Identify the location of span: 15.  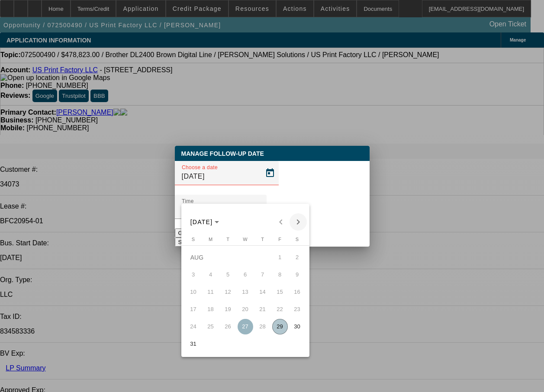
(280, 292).